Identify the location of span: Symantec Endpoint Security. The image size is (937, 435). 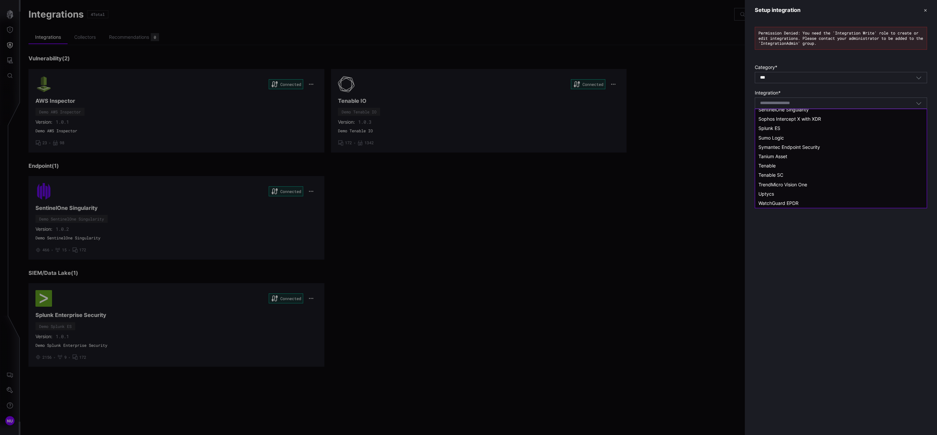
(789, 147).